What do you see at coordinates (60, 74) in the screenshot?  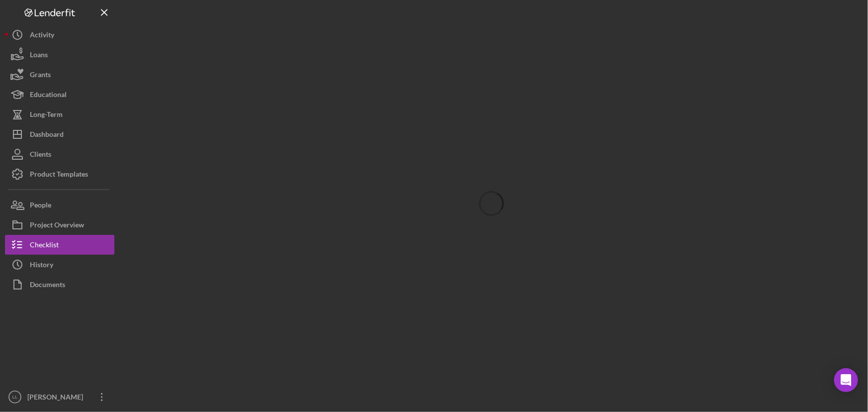 I see `a: Grants` at bounding box center [60, 74].